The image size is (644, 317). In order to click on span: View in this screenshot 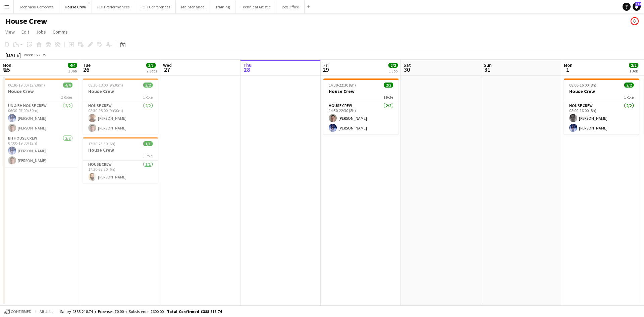, I will do `click(10, 32)`.